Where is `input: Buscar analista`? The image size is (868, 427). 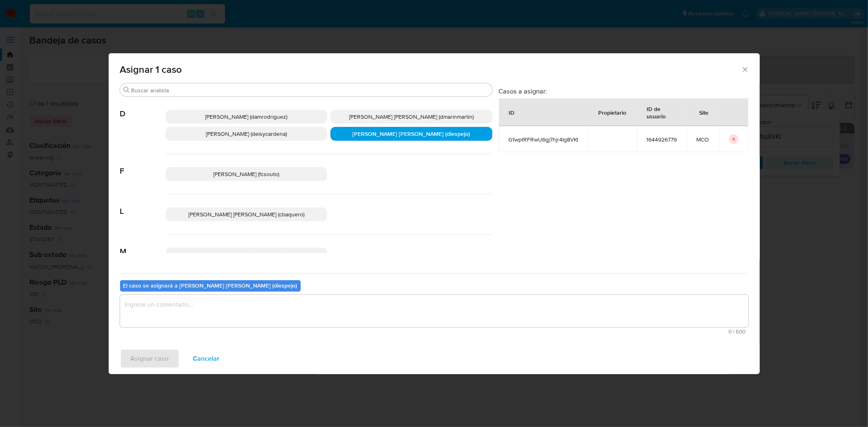
input: Buscar analista is located at coordinates (310, 90).